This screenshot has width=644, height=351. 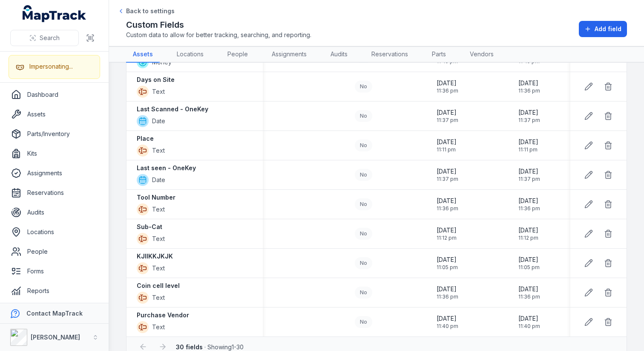 What do you see at coordinates (49, 38) in the screenshot?
I see `span: Search` at bounding box center [49, 38].